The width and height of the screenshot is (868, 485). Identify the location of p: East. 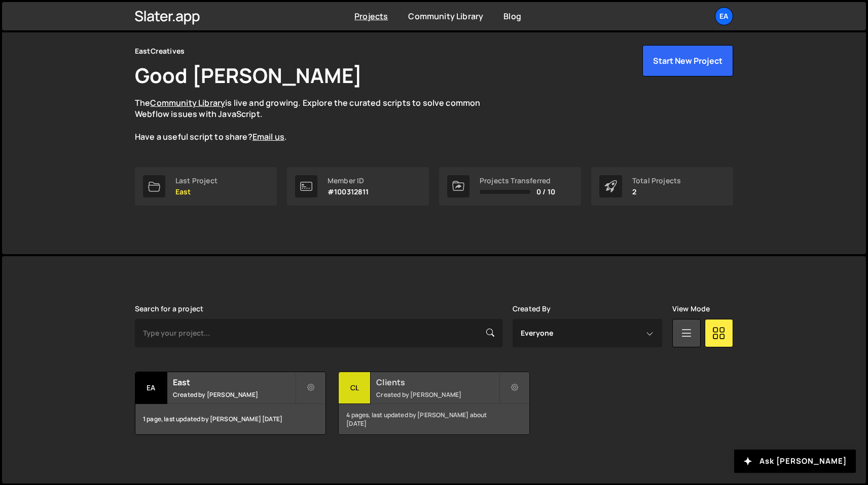
(196, 192).